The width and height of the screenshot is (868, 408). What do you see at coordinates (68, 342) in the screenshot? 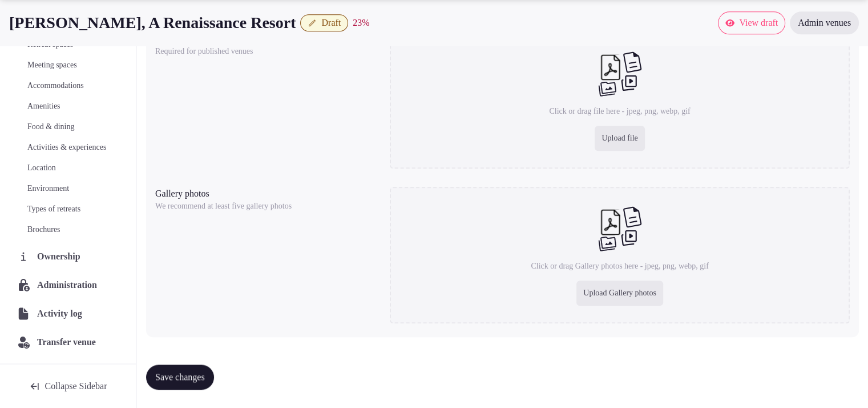
I see `div: Transfer venue` at bounding box center [68, 342].